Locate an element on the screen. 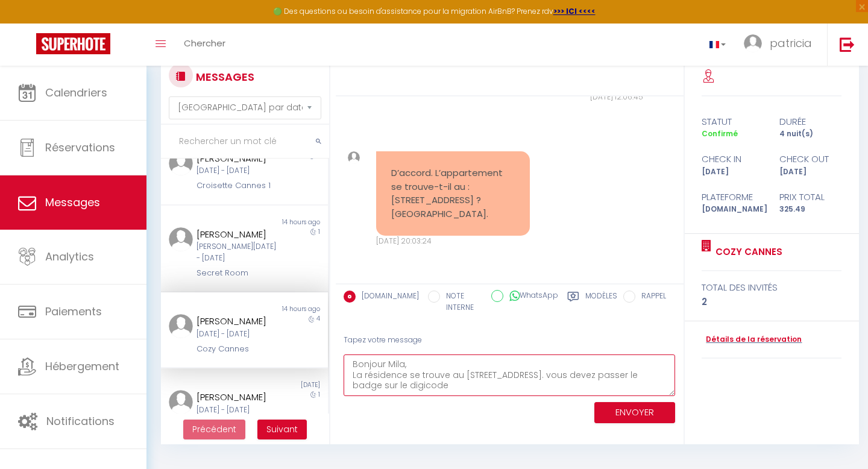  span: Hébergement is located at coordinates (82, 366).